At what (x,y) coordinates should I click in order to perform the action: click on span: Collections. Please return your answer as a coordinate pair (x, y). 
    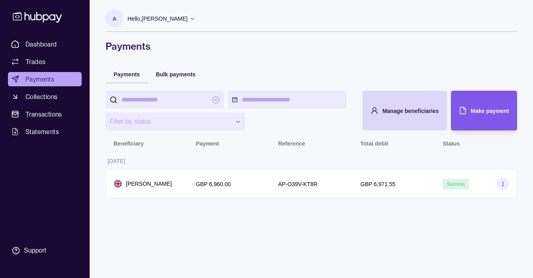
    Looking at the image, I should click on (41, 97).